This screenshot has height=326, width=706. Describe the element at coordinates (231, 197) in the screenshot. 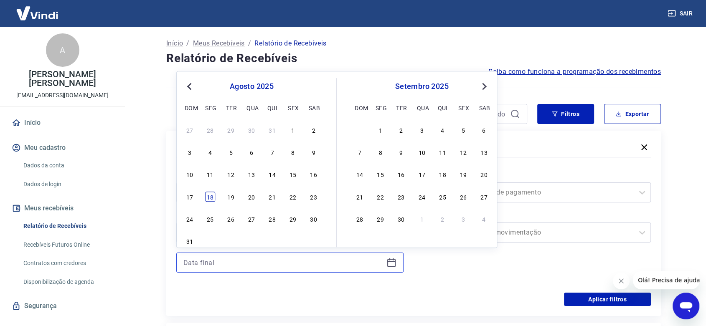

I see `div: Choose terça-feira, 19 de agosto de 2025` at that location.